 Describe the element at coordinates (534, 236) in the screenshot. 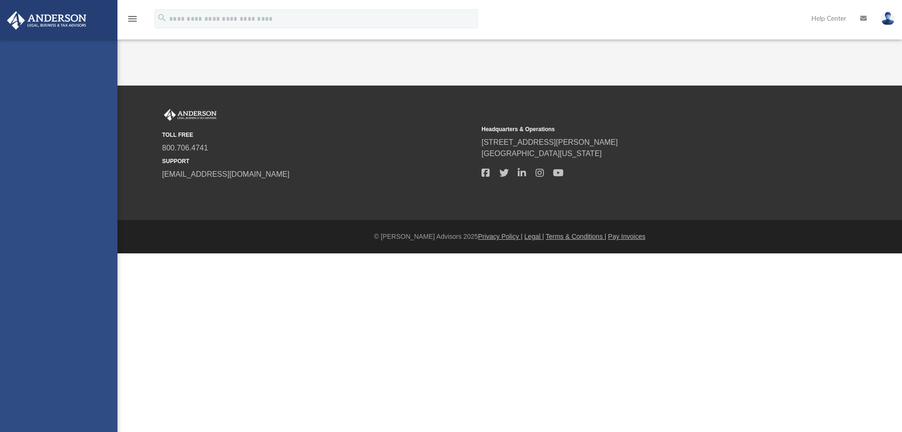

I see `a: Legal |` at that location.